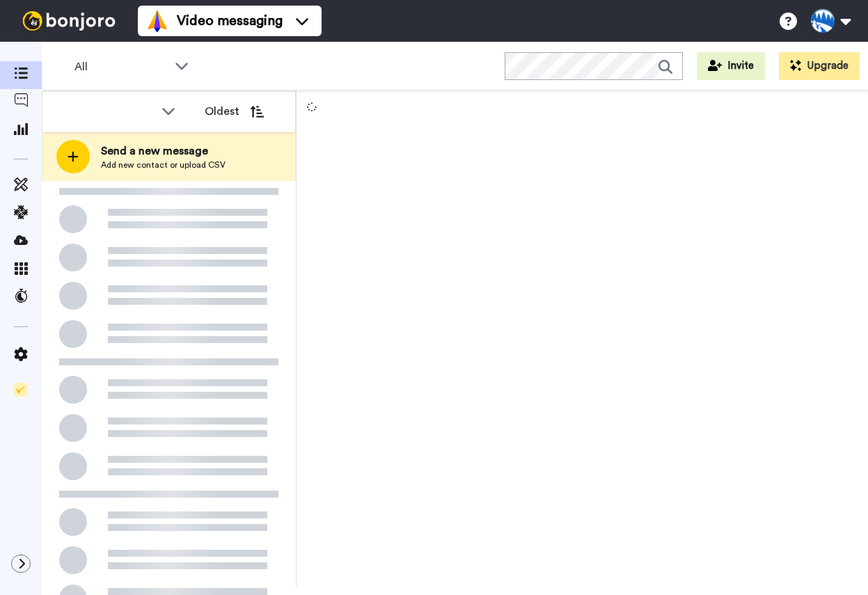  What do you see at coordinates (121, 67) in the screenshot?
I see `span: All` at bounding box center [121, 67].